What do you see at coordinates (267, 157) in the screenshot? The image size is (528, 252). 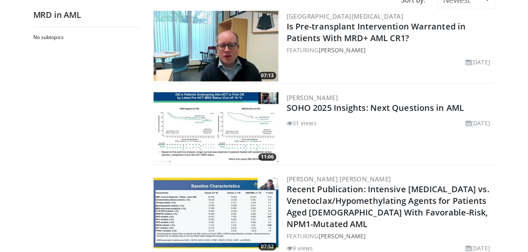 I see `span: 11:06` at bounding box center [267, 157].